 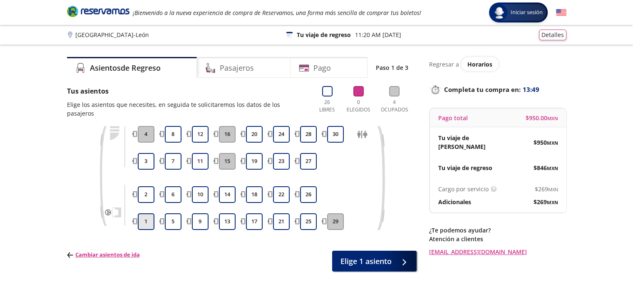 What do you see at coordinates (254, 222) in the screenshot?
I see `button: 17` at bounding box center [254, 222].